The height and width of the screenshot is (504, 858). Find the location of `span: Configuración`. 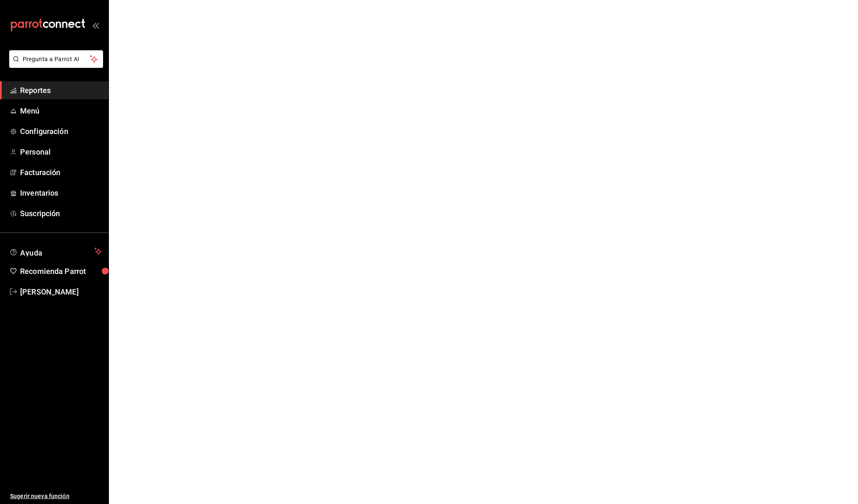

span: Configuración is located at coordinates (61, 131).